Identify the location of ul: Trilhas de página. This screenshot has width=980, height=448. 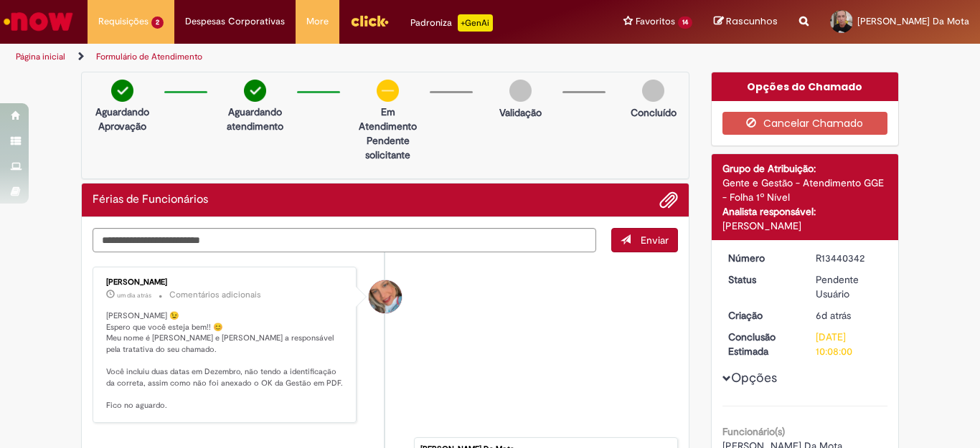
(326, 57).